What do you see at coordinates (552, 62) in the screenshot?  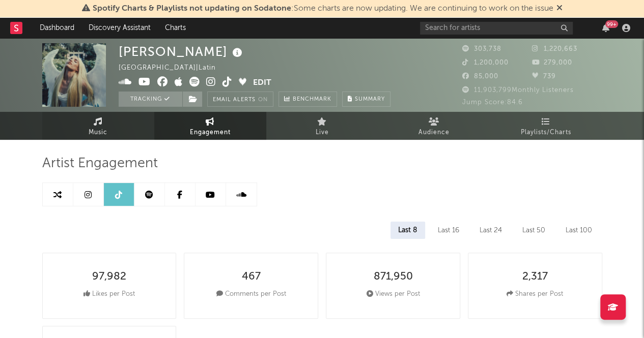 I see `span: 279,000` at bounding box center [552, 62].